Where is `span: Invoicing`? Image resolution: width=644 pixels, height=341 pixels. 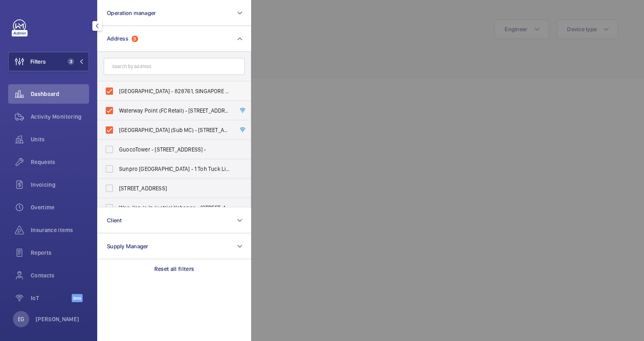
span: Invoicing is located at coordinates (60, 185).